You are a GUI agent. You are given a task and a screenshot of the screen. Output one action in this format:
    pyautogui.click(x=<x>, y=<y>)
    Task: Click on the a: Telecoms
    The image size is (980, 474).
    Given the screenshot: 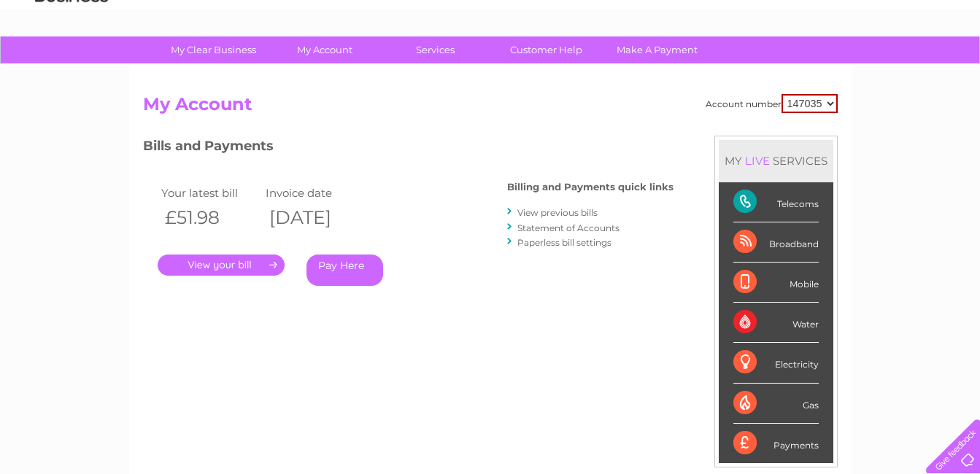 What is the action you would take?
    pyautogui.click(x=823, y=67)
    